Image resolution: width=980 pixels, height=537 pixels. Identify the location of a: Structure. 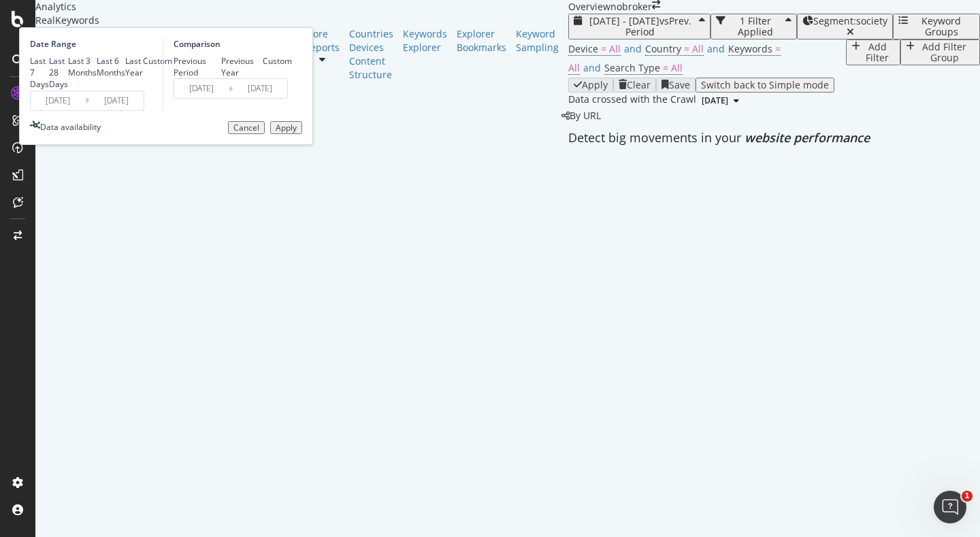
(371, 75).